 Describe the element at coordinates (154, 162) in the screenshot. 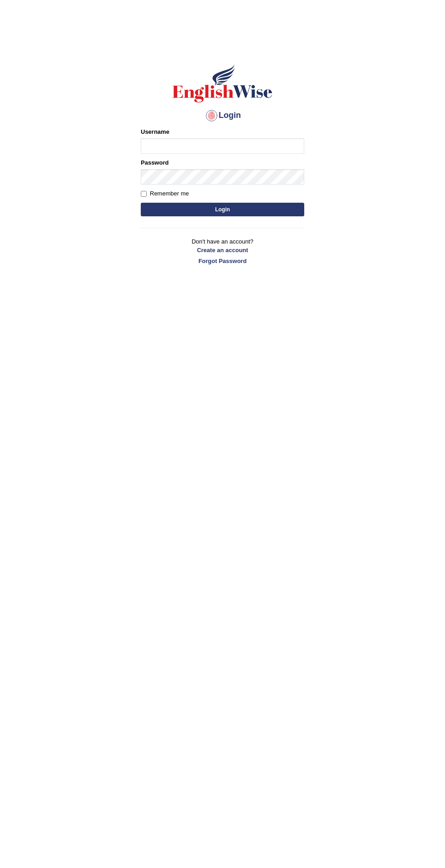

I see `label: Password` at that location.